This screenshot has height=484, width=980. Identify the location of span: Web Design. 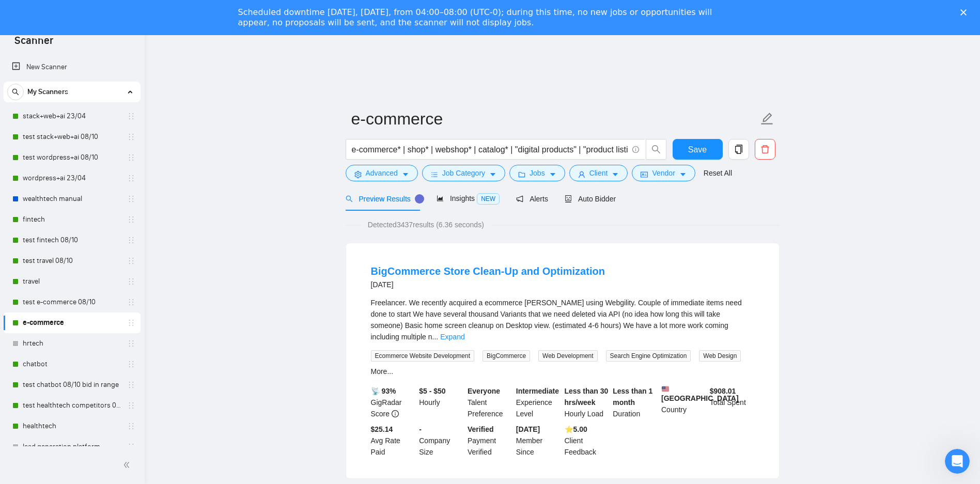
(719, 356).